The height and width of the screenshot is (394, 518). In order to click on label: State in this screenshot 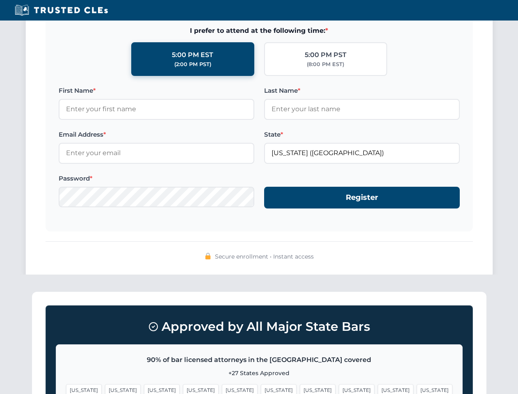, I will do `click(362, 135)`.